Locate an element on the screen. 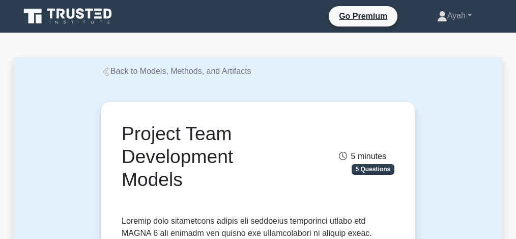 The image size is (516, 239). a: Ayah is located at coordinates (455, 16).